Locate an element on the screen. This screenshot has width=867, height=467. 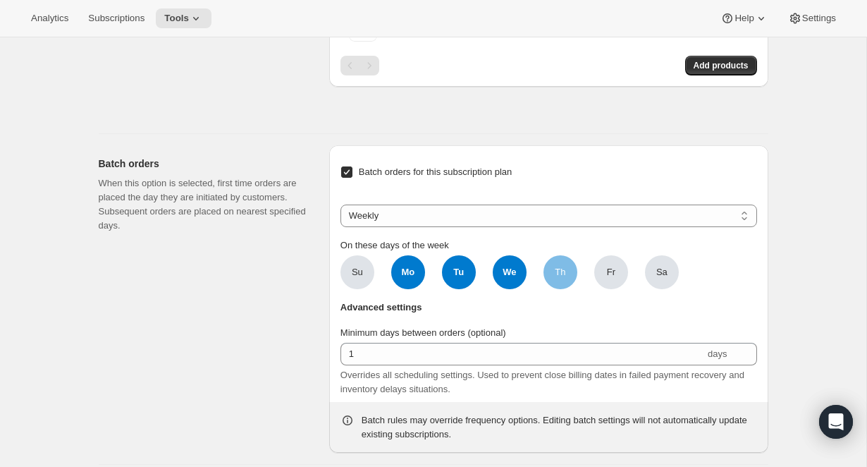
span: Overrides all scheduling settings. Used to prevent close billing dates in failed payment recovery... is located at coordinates (542, 381).